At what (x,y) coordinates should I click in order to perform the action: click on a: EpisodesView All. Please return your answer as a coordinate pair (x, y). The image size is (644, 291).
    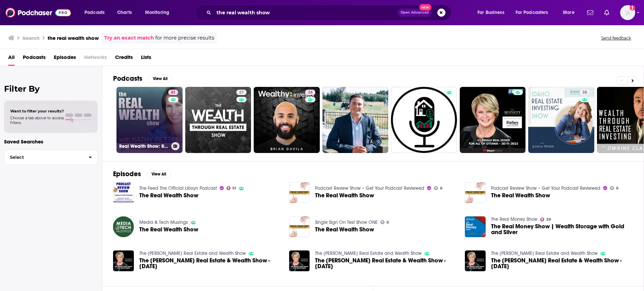
    Looking at the image, I should click on (142, 174).